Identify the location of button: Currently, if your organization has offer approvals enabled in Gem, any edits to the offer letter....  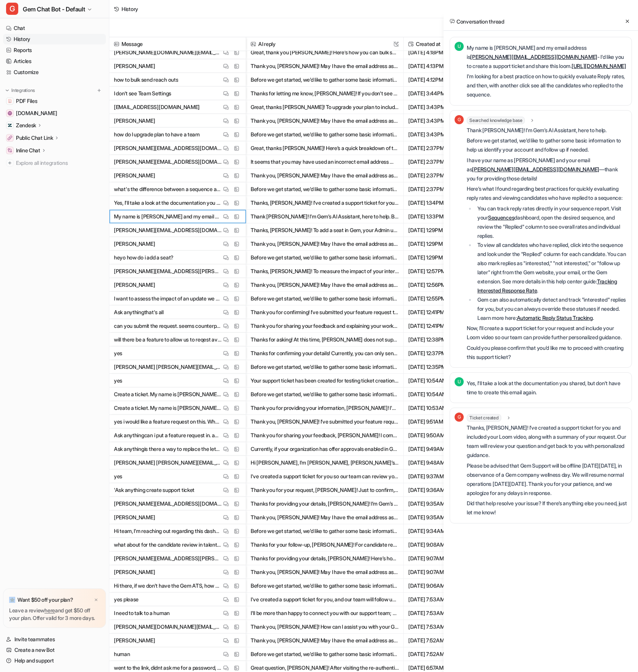
(325, 449).